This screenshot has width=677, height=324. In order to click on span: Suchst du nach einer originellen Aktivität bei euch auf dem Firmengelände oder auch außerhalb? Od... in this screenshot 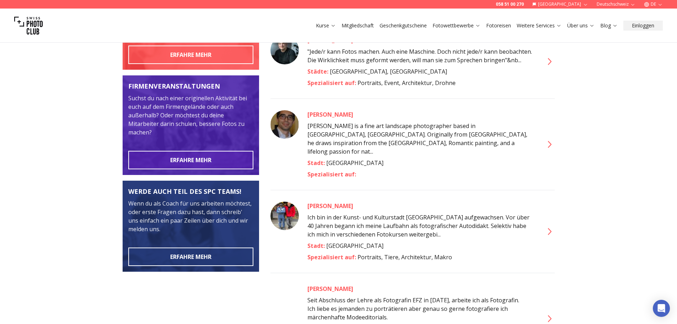, I will do `click(188, 115)`.